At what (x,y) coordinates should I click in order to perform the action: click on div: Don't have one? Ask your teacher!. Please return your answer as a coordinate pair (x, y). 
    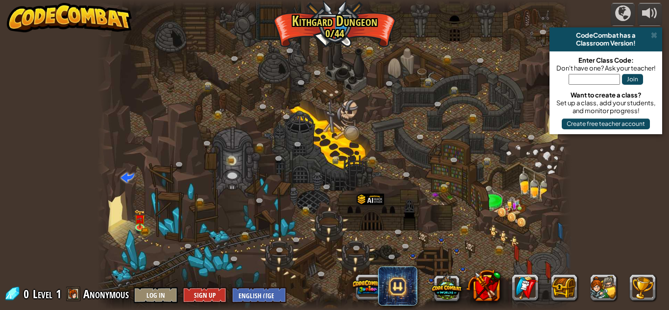
    Looking at the image, I should click on (606, 68).